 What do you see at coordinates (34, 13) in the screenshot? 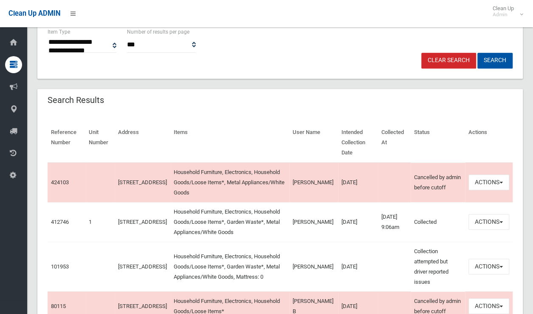
I see `span: Clean Up ADMIN` at bounding box center [34, 13].